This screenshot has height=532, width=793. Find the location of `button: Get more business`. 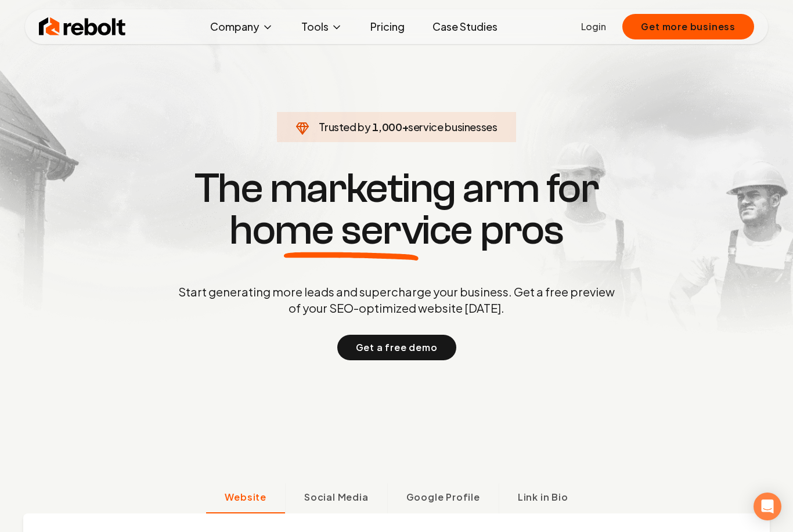

button: Get more business is located at coordinates (688, 27).